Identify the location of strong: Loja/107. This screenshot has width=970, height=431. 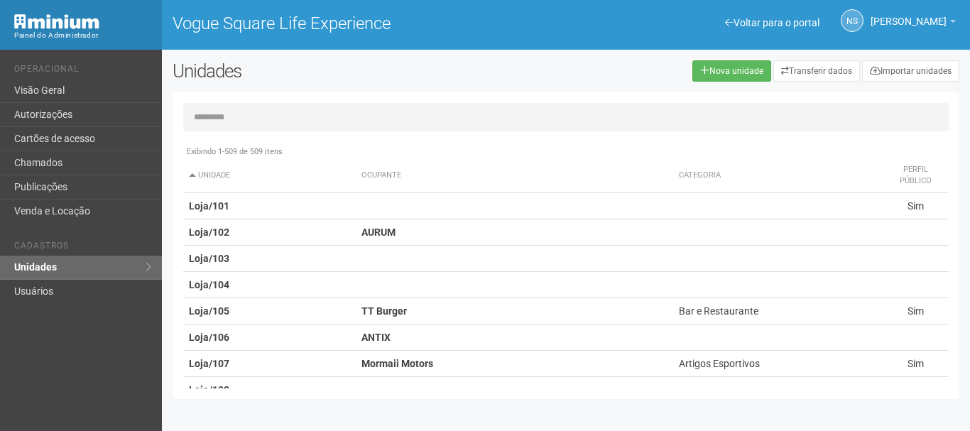
(209, 364).